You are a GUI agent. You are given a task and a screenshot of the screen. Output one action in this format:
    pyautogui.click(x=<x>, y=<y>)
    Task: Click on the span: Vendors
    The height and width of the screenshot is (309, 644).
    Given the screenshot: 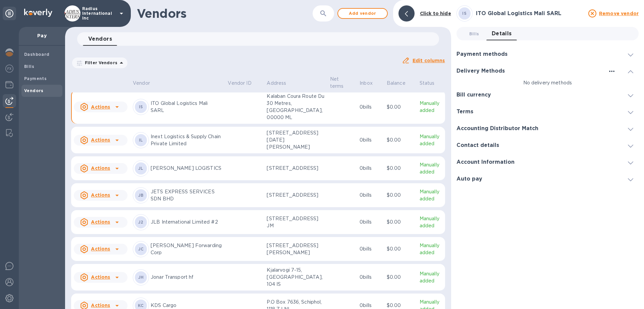 What is the action you would take?
    pyautogui.click(x=100, y=39)
    